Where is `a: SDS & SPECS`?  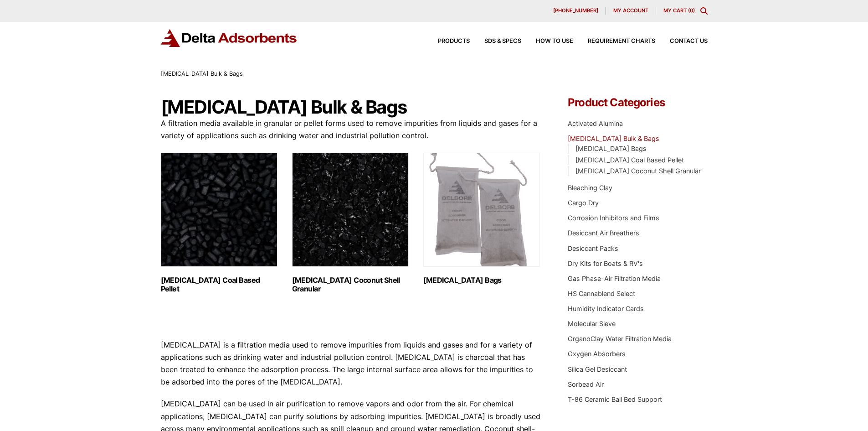
a: SDS & SPECS is located at coordinates (495, 41).